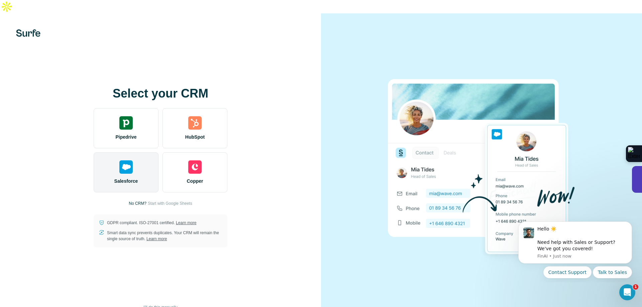 This screenshot has height=307, width=642. What do you see at coordinates (126, 181) in the screenshot?
I see `span: Salesforce` at bounding box center [126, 181].